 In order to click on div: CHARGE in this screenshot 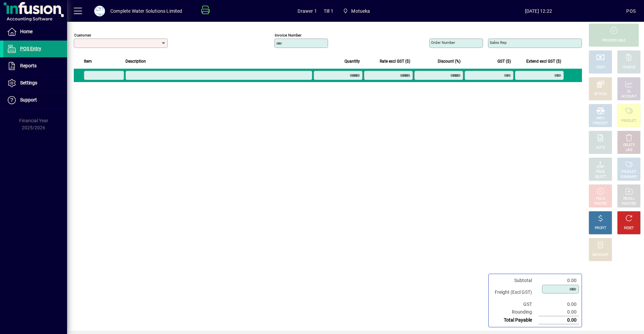, I will do `click(629, 68)`.